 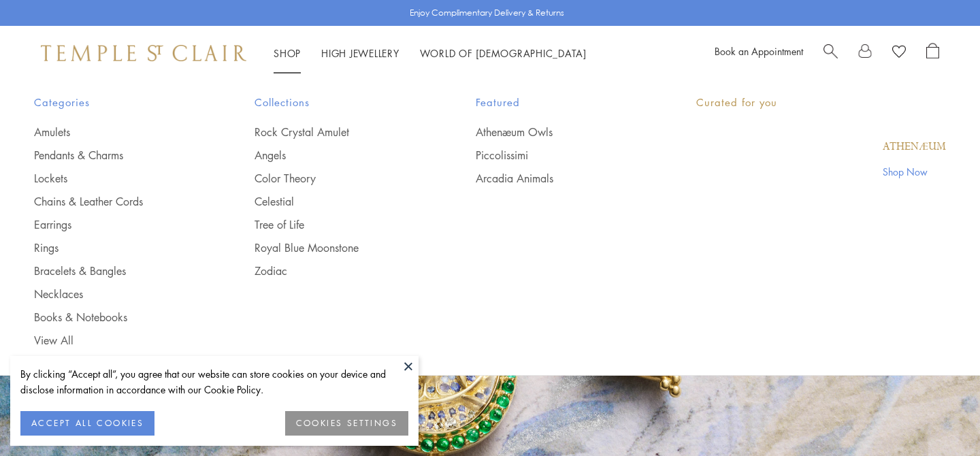 I want to click on a: Bracelets & Bangles, so click(x=117, y=271).